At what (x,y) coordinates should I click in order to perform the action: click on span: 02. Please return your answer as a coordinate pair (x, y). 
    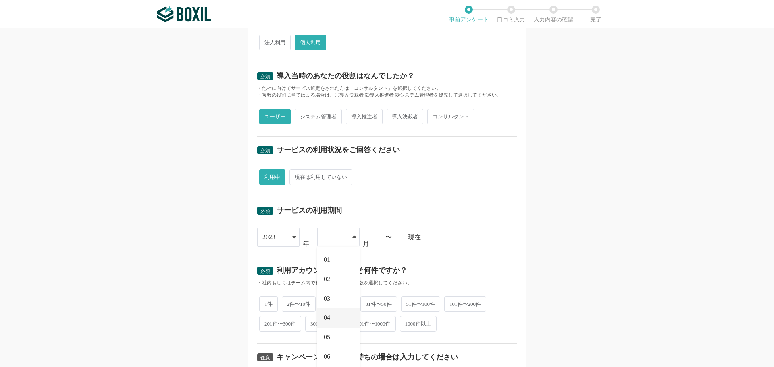
    Looking at the image, I should click on (327, 279).